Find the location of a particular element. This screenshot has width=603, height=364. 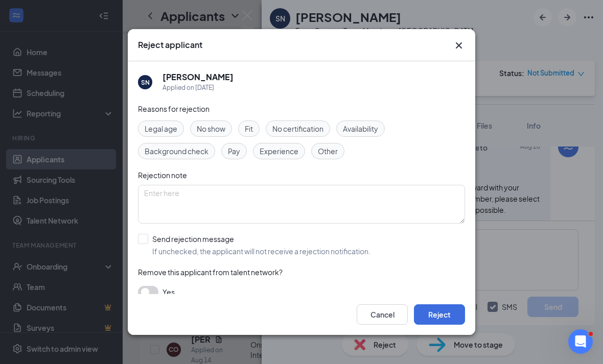

span: Pay is located at coordinates (234, 151).